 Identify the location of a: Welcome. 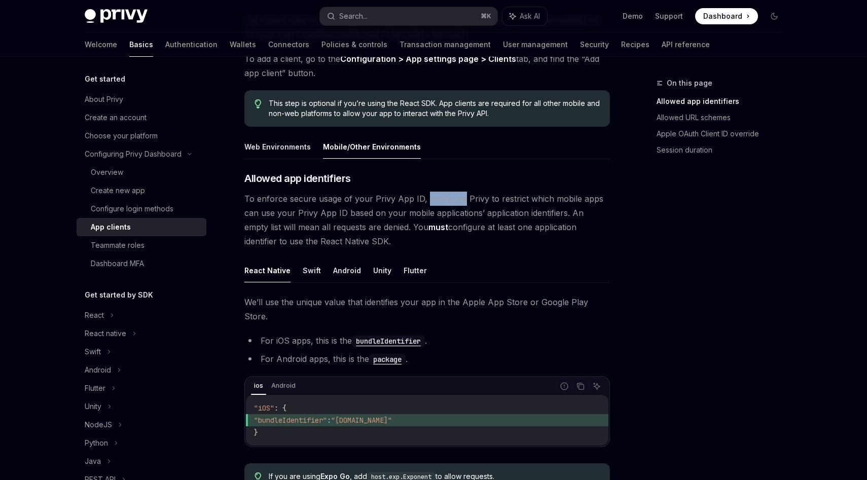
(101, 45).